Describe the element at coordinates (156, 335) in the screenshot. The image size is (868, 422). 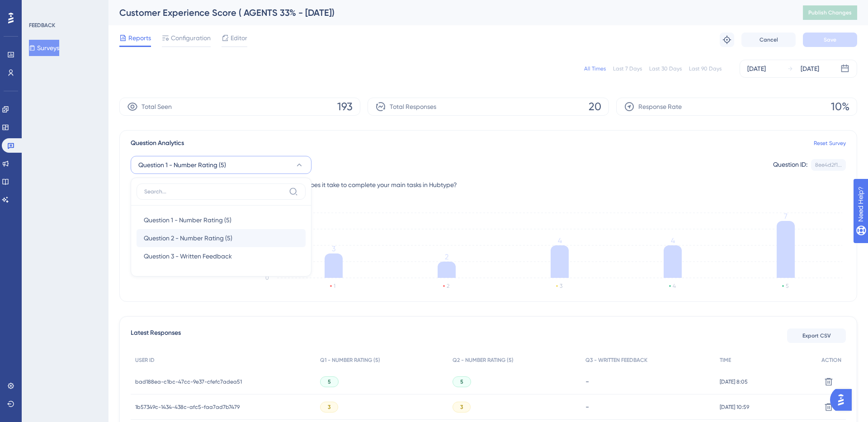
I see `span: Latest Responses` at that location.